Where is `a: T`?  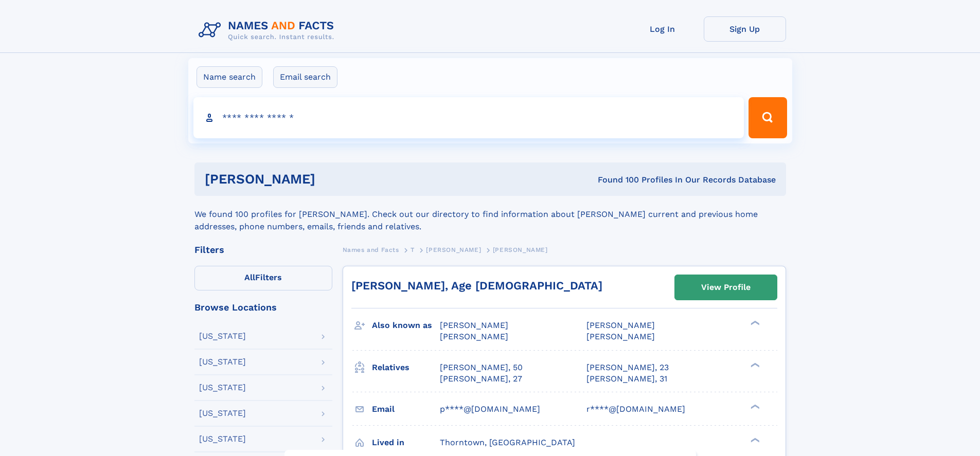 a: T is located at coordinates (412, 249).